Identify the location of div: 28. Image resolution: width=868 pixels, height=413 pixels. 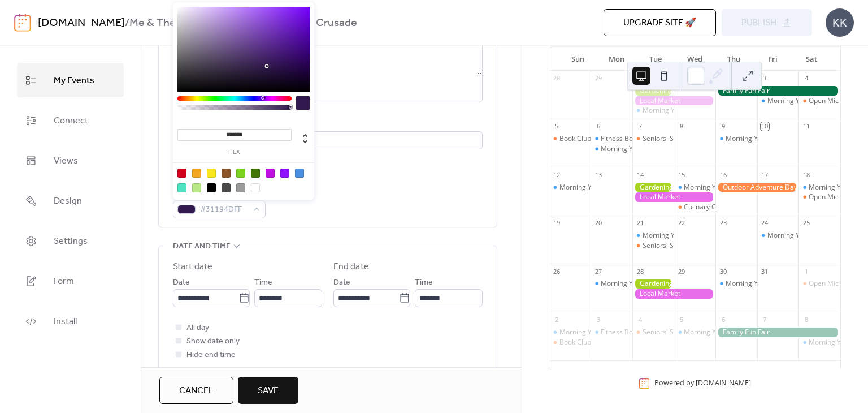
(557, 78).